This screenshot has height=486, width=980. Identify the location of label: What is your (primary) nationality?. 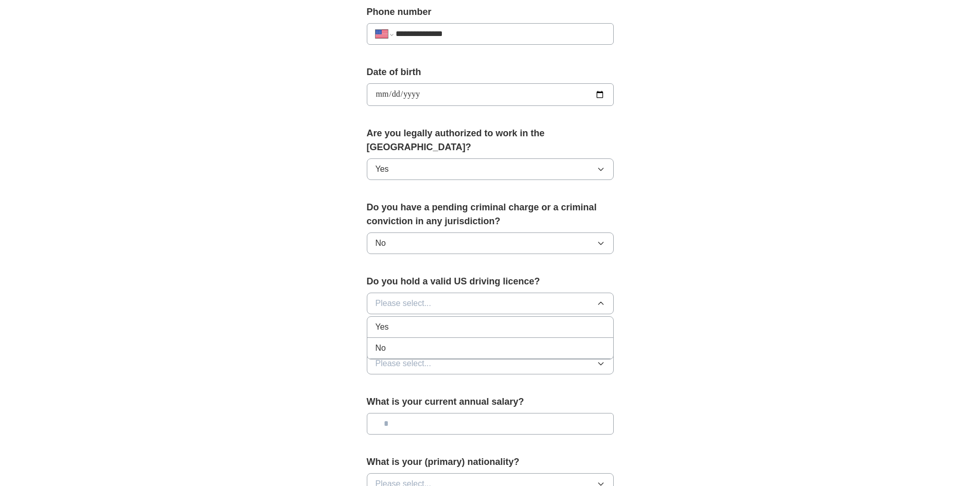
(490, 462).